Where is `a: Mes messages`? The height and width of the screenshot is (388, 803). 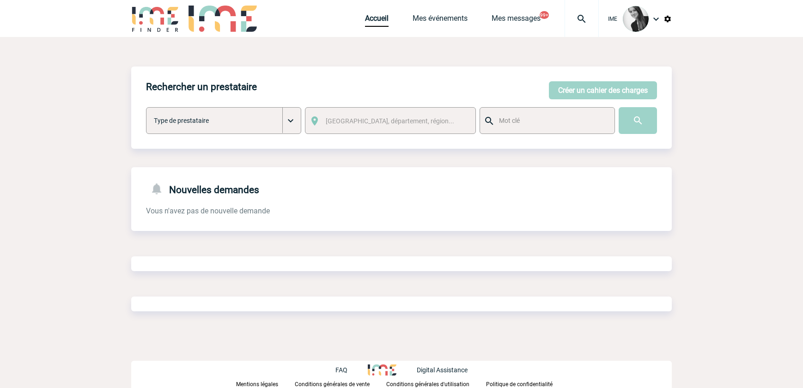 a: Mes messages is located at coordinates (516, 20).